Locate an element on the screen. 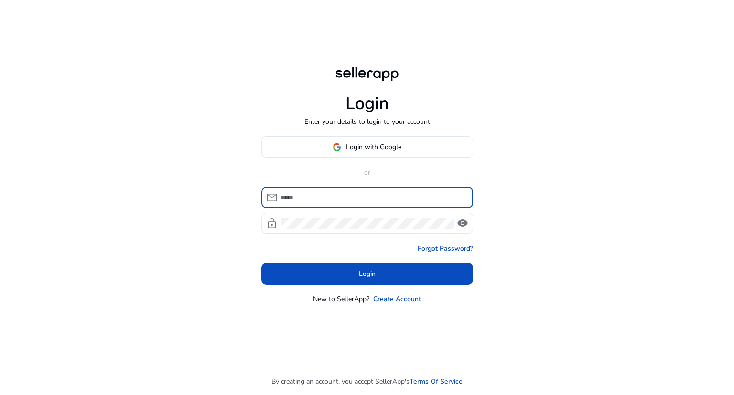 This screenshot has height=395, width=734. p: or is located at coordinates (367, 172).